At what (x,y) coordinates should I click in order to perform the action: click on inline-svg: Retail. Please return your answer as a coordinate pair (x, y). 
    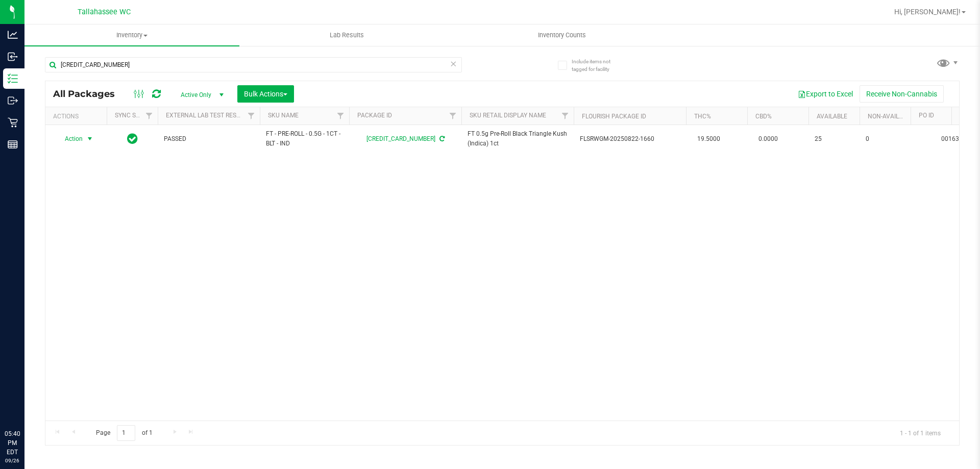
    Looking at the image, I should click on (13, 122).